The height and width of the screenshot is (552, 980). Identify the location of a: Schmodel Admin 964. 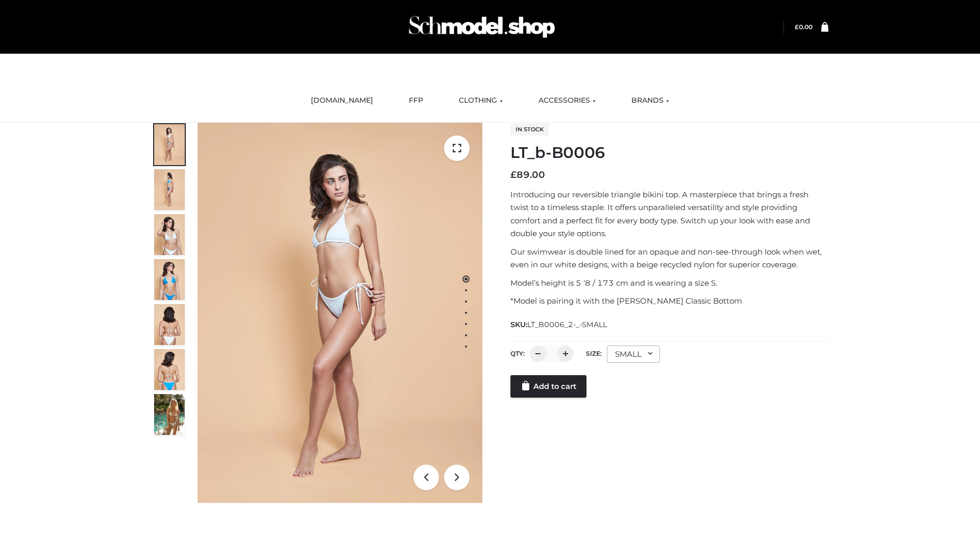
(482, 27).